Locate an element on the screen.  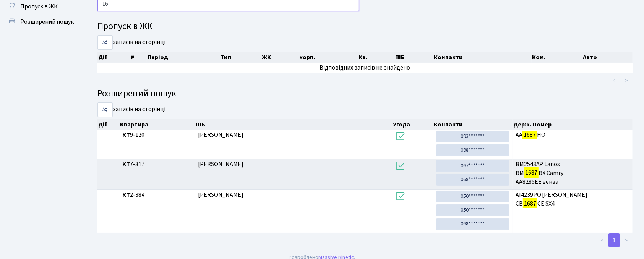
a: 1 is located at coordinates (614, 240).